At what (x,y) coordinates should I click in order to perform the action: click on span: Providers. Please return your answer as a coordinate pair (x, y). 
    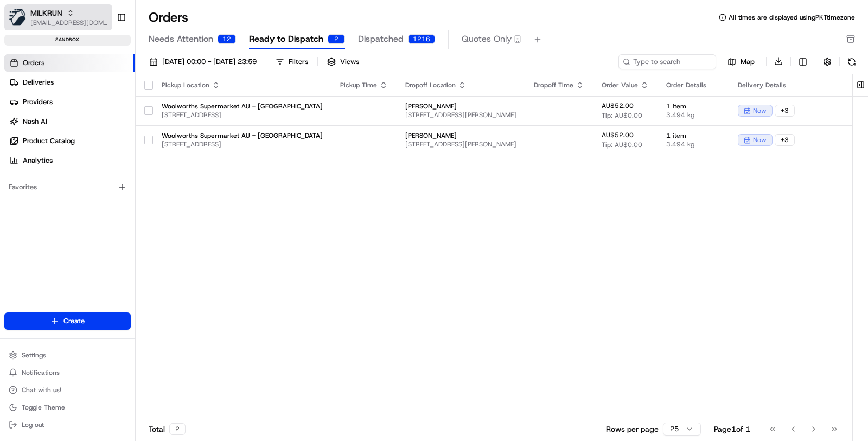
    Looking at the image, I should click on (37, 102).